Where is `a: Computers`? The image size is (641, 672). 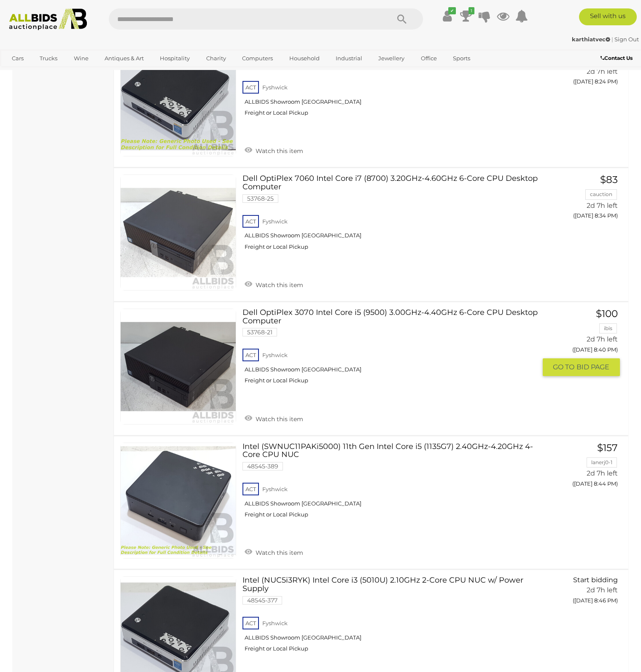
a: Computers is located at coordinates (257, 58).